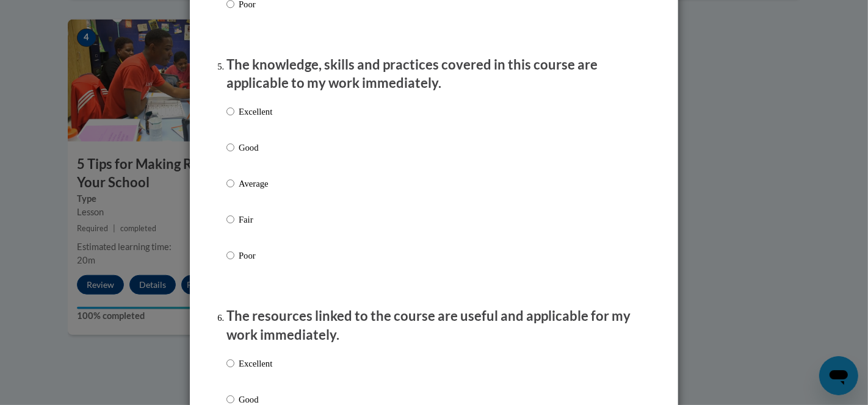 This screenshot has width=868, height=405. What do you see at coordinates (255, 220) in the screenshot?
I see `p: Fair` at bounding box center [255, 220].